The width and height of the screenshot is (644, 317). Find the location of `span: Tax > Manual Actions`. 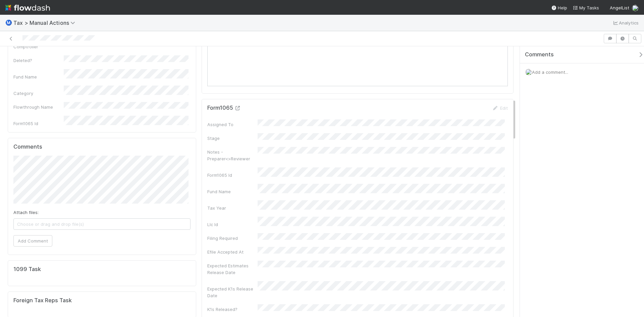

span: Tax > Manual Actions is located at coordinates (46, 23).